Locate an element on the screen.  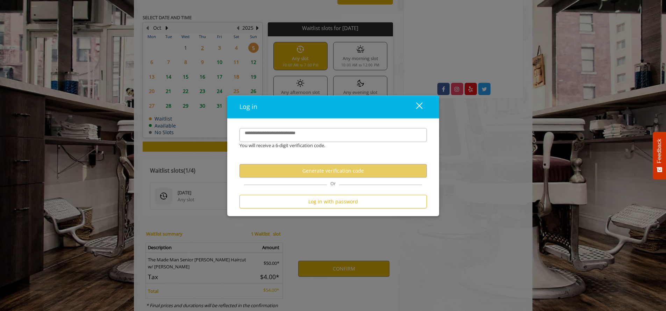
div: close dialog is located at coordinates (415, 107).